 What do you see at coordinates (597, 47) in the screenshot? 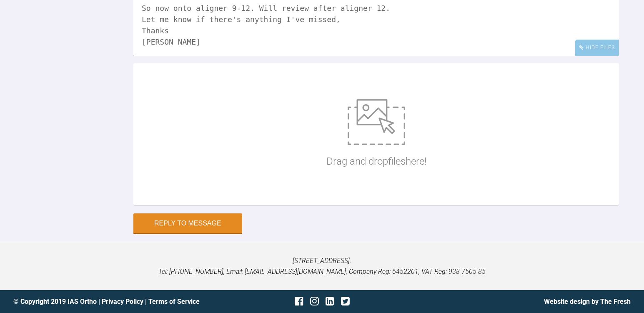
I see `div: Hide Files` at bounding box center [597, 47].